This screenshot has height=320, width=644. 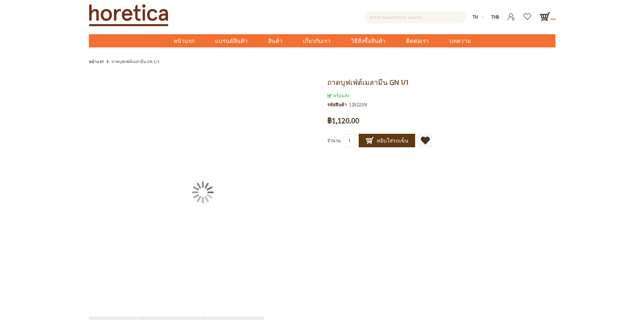 I want to click on a: รายการโปรด, so click(x=528, y=14).